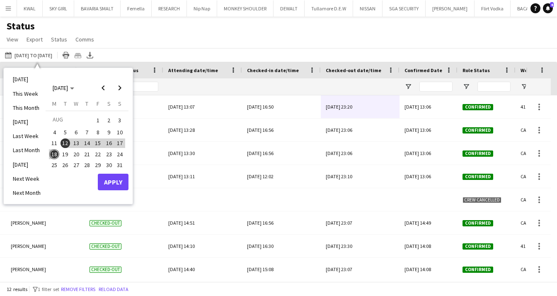  Describe the element at coordinates (109, 132) in the screenshot. I see `span: 9` at that location.